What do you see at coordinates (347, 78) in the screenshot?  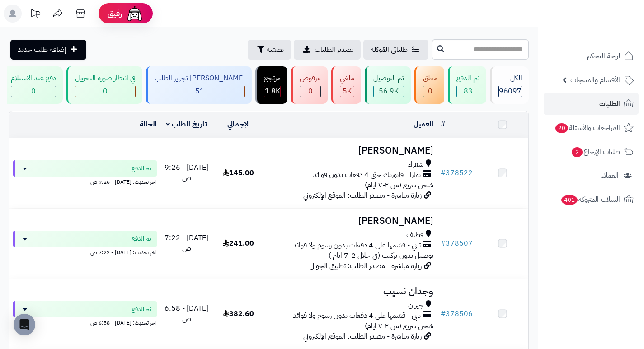 I see `div: ملغي` at bounding box center [347, 78].